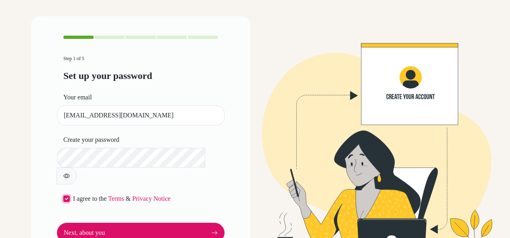 This screenshot has height=238, width=510. Describe the element at coordinates (77, 97) in the screenshot. I see `label: Your email` at that location.